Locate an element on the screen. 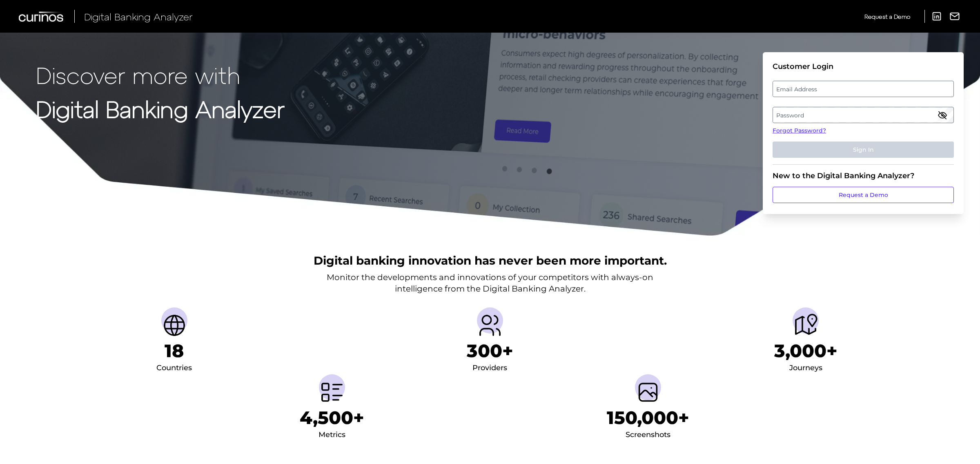  label: Password is located at coordinates (863, 115).